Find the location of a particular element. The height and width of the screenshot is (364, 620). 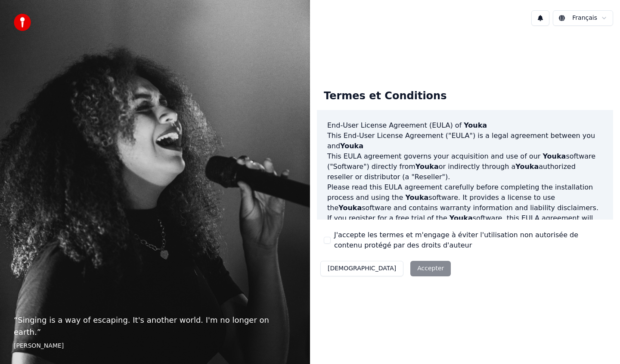

p: This EULA agreement governs your acquisition and use of our software ("Software") directly from o... is located at coordinates (465, 167).